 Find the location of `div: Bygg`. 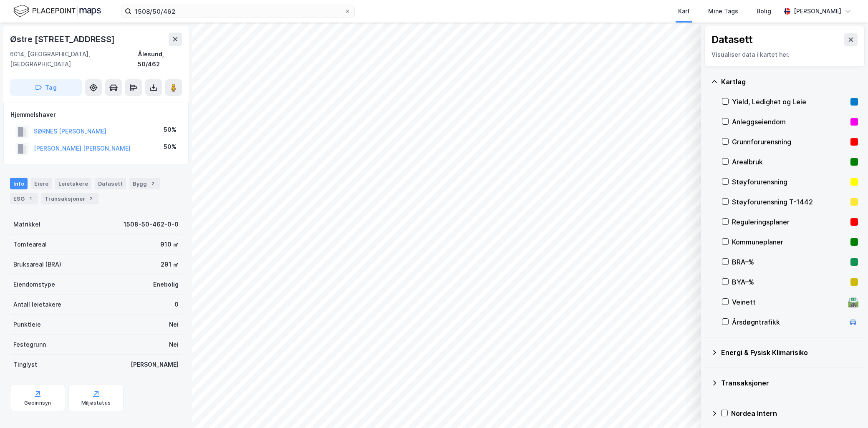

div: Bygg is located at coordinates (145, 183).